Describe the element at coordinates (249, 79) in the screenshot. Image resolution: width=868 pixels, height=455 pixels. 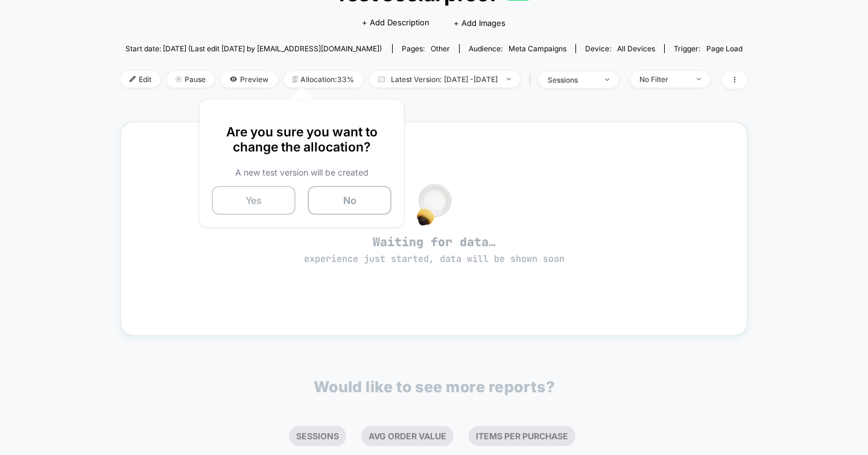
I see `span: Preview` at that location.